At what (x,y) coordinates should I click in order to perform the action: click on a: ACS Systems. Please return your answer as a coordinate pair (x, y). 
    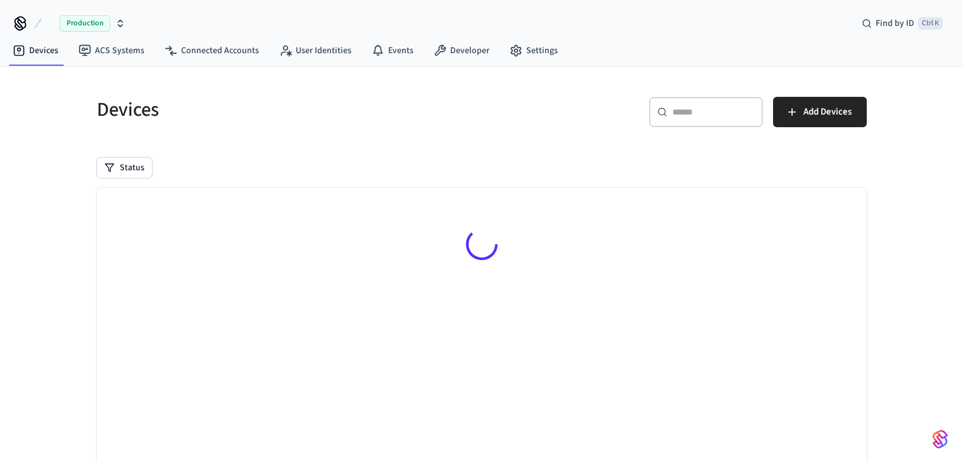
    Looking at the image, I should click on (111, 51).